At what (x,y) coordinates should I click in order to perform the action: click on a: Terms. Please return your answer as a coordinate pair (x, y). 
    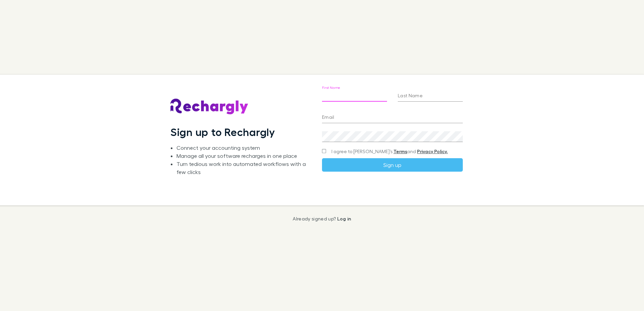
    Looking at the image, I should click on (400, 151).